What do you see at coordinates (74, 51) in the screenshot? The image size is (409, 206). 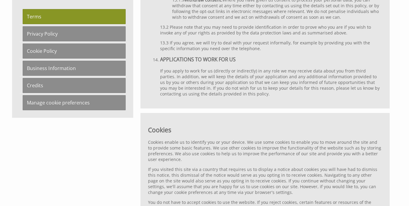 I see `a: Cookie Policy` at bounding box center [74, 51].